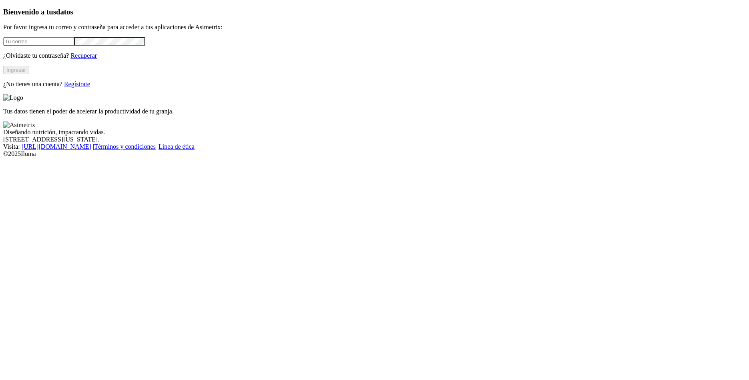 The width and height of the screenshot is (749, 380). Describe the element at coordinates (374, 147) in the screenshot. I see `div: Visita : | |` at that location.